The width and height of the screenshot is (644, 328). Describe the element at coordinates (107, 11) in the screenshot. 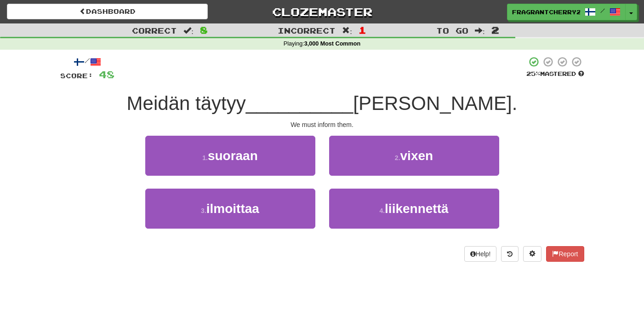

I see `a: Dashboard` at that location.